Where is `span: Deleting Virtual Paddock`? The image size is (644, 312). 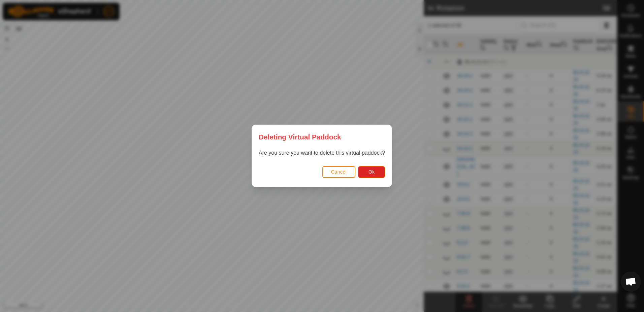
span: Deleting Virtual Paddock is located at coordinates (300, 137).